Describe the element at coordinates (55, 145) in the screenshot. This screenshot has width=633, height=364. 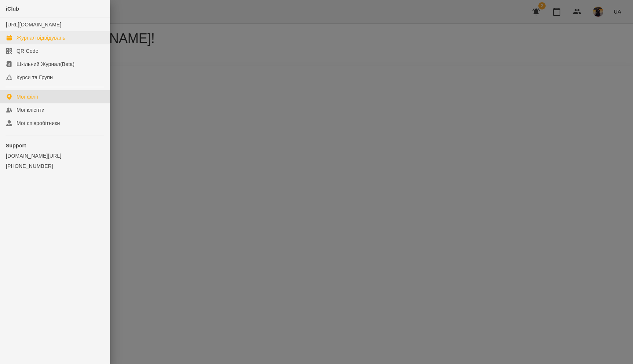
I see `p: Support` at that location.